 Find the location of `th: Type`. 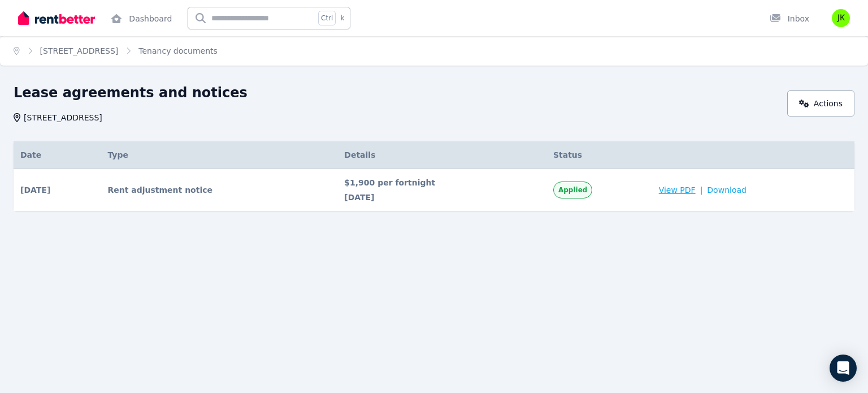

th: Type is located at coordinates (219, 155).